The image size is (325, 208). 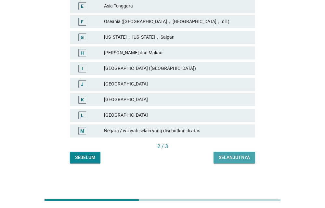 What do you see at coordinates (85, 157) in the screenshot?
I see `div: Sebelum` at bounding box center [85, 157].